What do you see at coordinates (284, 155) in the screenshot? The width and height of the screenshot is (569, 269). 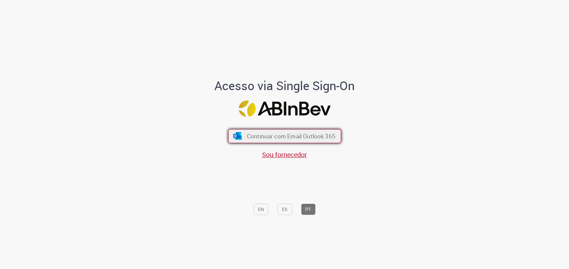 I see `span: Sou fornecedor` at bounding box center [284, 155].